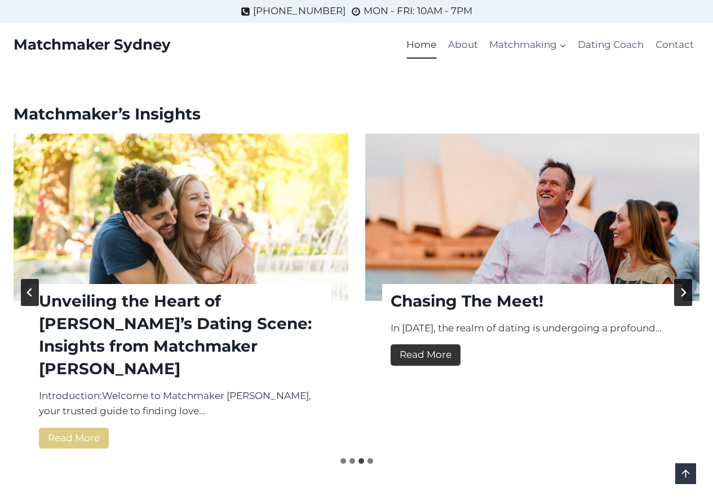  Describe the element at coordinates (361, 461) in the screenshot. I see `button: Go to slide 3` at that location.